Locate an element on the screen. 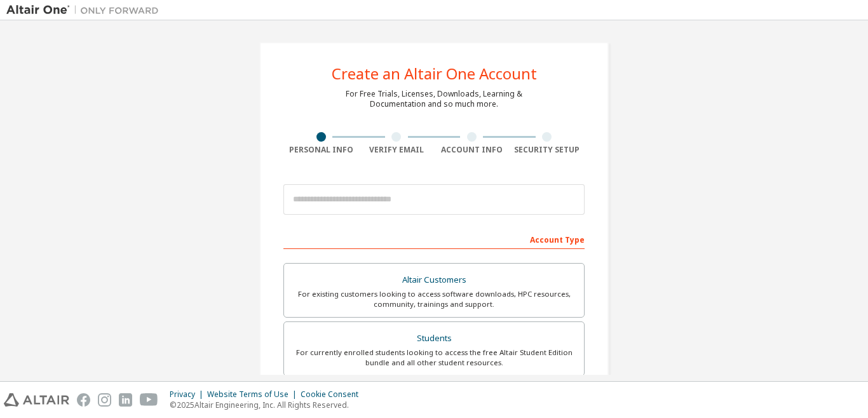 The height and width of the screenshot is (418, 868). div: Altair Customers is located at coordinates (434, 280).